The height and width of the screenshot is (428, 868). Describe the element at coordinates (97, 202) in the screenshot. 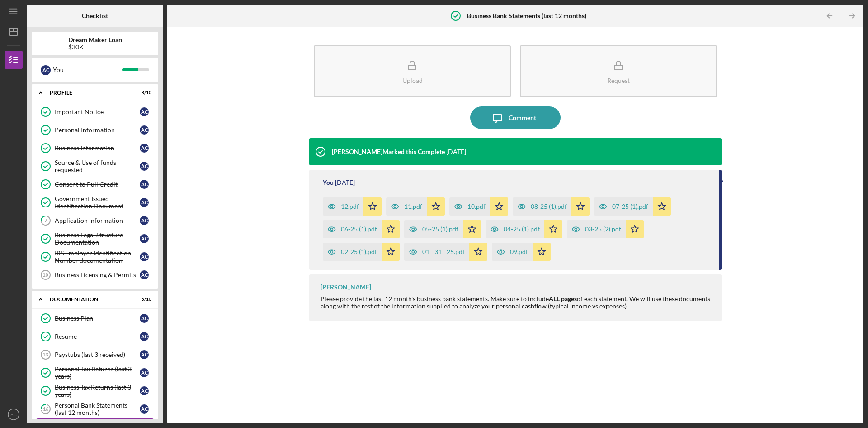

I see `div: Government Issued Identification Document` at that location.